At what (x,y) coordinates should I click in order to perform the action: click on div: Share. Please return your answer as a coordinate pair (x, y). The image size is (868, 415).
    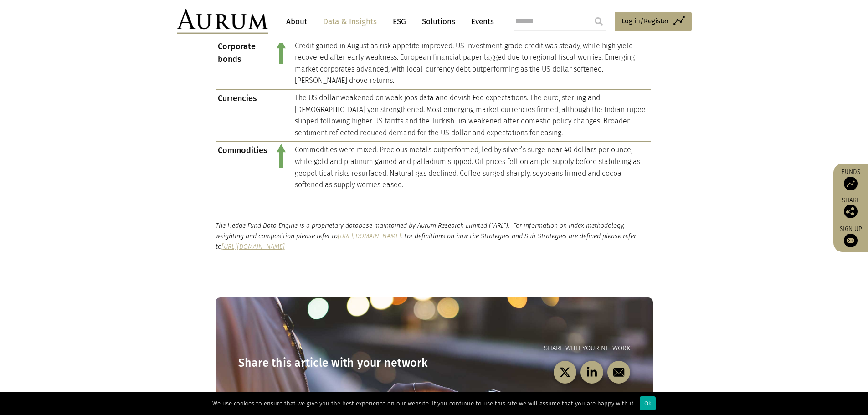
    Looking at the image, I should click on (851, 208).